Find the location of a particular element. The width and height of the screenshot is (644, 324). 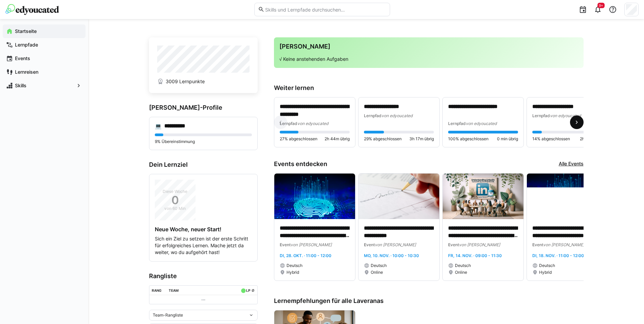

a: ø is located at coordinates (253, 290).